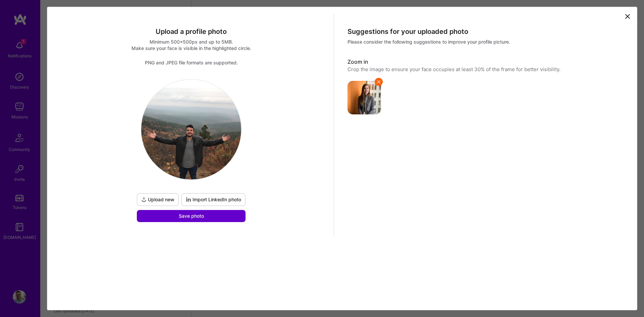 The width and height of the screenshot is (644, 317). What do you see at coordinates (158, 200) in the screenshot?
I see `button: Upload new` at bounding box center [158, 200].